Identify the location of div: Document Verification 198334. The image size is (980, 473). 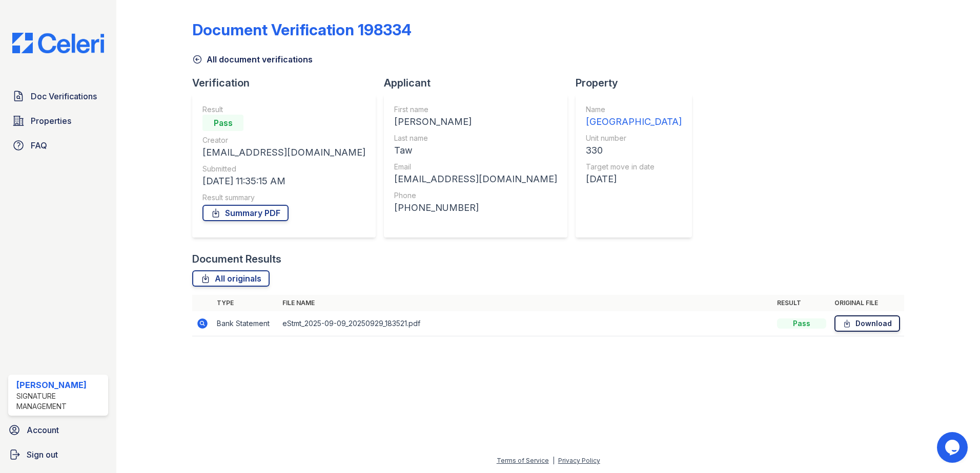
(301, 30).